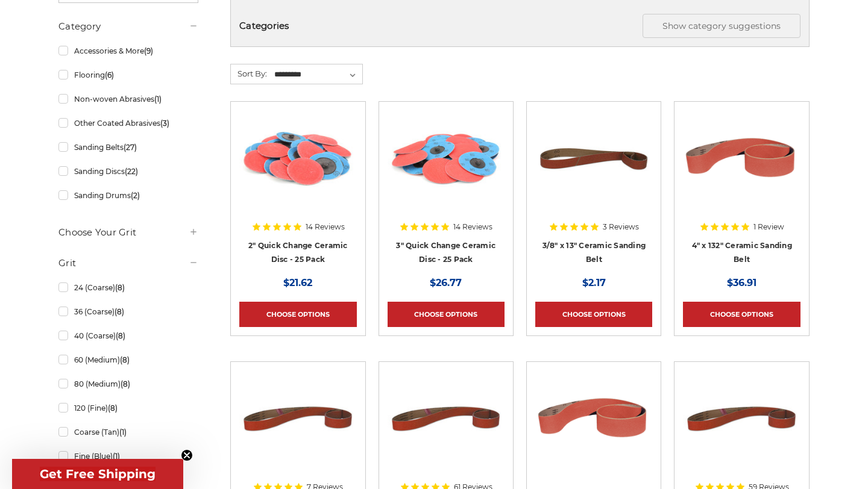  Describe the element at coordinates (128, 336) in the screenshot. I see `a: 40 (Coarse)` at that location.